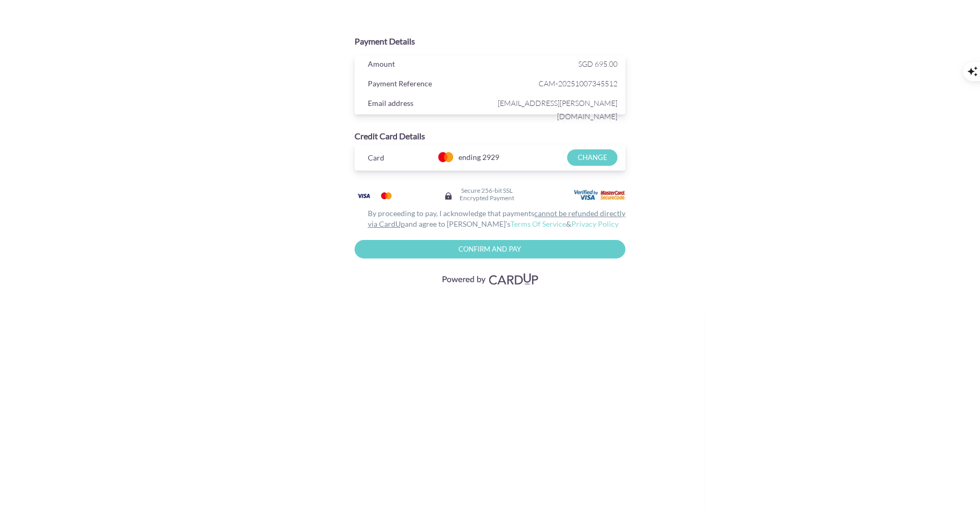 This screenshot has width=980, height=508. Describe the element at coordinates (490, 249) in the screenshot. I see `input: Confirm and Pay` at that location.